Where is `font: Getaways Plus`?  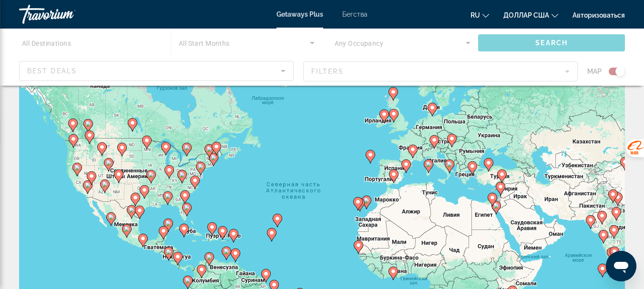 font: Getaways Plus is located at coordinates (300, 14).